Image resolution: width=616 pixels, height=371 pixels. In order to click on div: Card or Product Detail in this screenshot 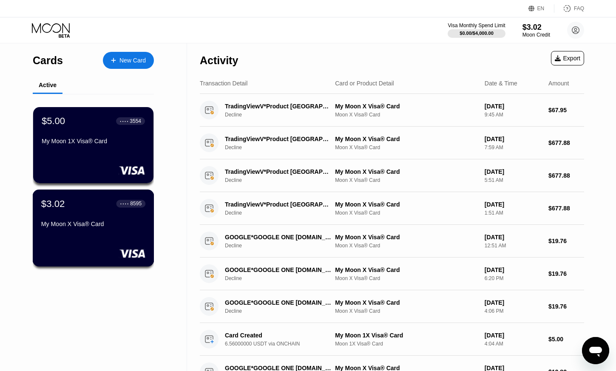, I will do `click(365, 83)`.